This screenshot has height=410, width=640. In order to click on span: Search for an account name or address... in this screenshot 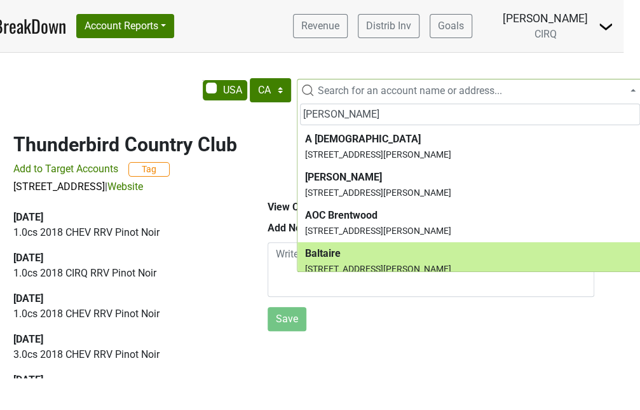, I will do `click(410, 90)`.